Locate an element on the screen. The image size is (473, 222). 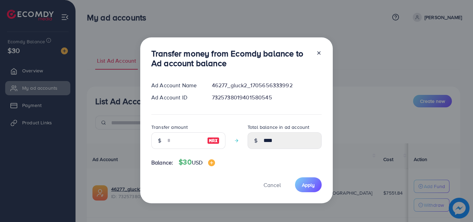
h3: Transfer money from Ecomdy balance to Ad account balance is located at coordinates (231, 59).